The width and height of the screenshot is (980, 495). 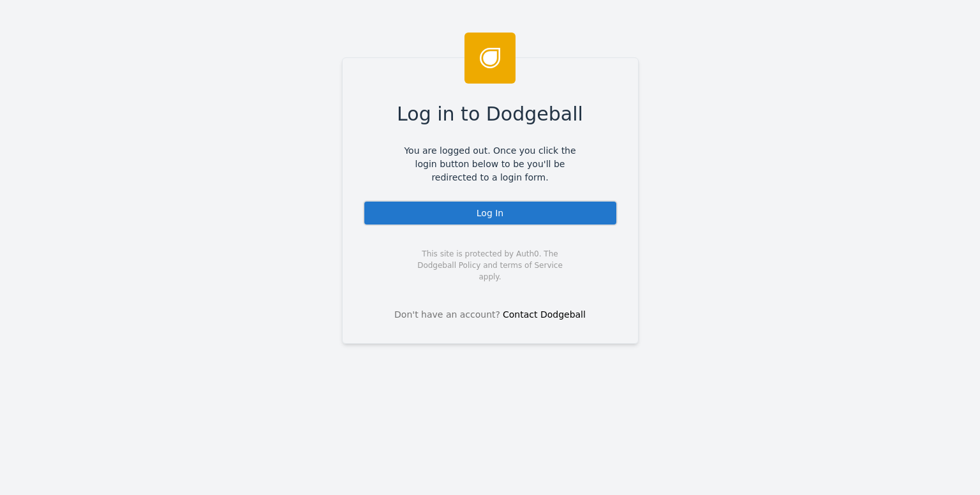 What do you see at coordinates (490, 114) in the screenshot?
I see `span: Log in to Dodgeball` at bounding box center [490, 114].